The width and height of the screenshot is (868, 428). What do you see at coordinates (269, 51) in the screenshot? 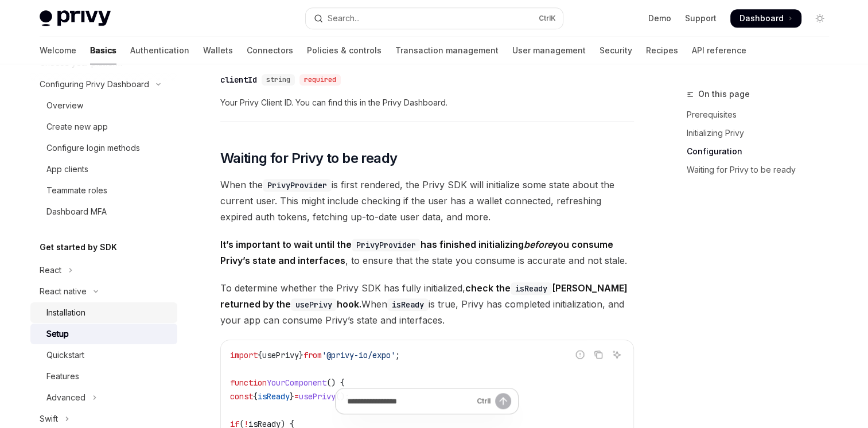
I see `a: Connectors` at bounding box center [269, 51].